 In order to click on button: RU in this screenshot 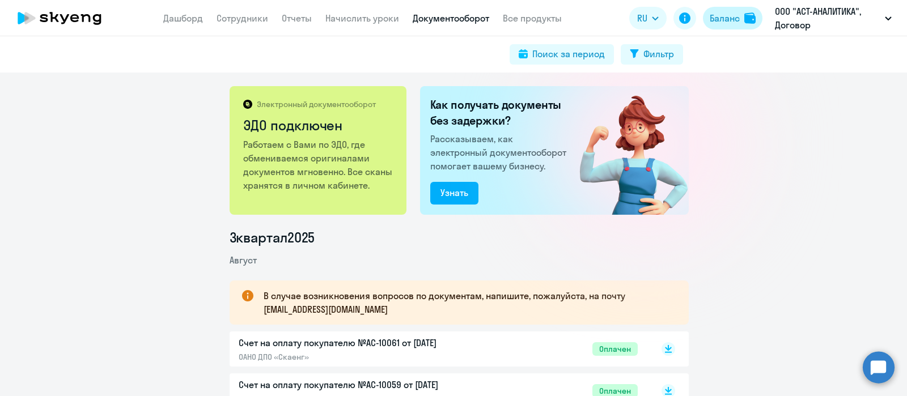, I will do `click(648, 18)`.